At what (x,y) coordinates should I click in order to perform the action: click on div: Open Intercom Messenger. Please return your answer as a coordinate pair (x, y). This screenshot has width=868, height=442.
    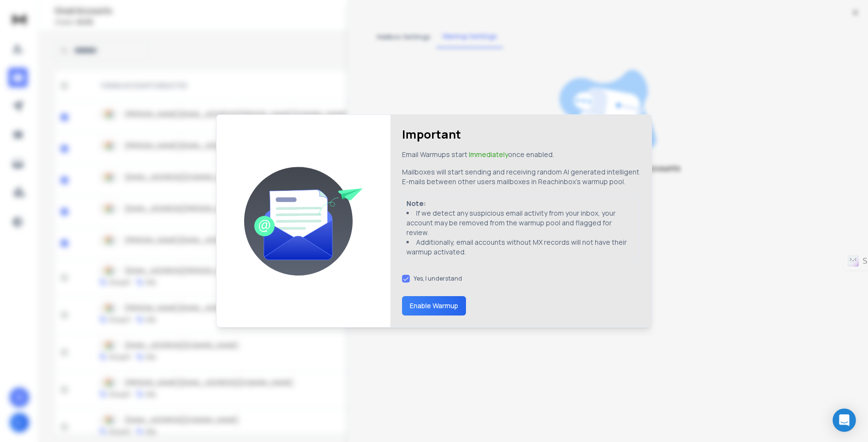
    Looking at the image, I should click on (844, 420).